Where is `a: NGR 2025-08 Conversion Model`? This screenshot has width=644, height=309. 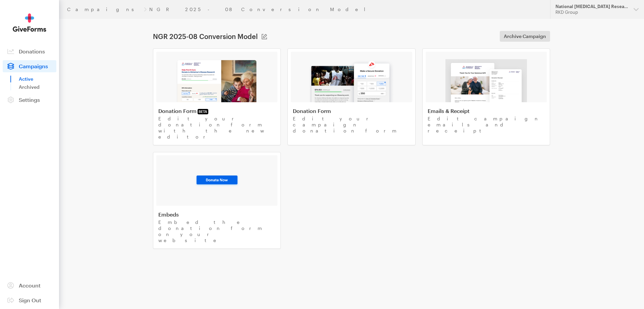
a: NGR 2025-08 Conversion Model is located at coordinates (260, 9).